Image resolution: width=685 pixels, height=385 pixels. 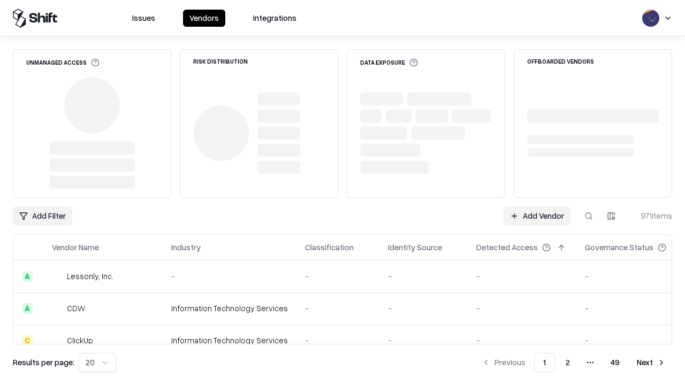 What do you see at coordinates (57, 341) in the screenshot?
I see `img: ClickUp` at bounding box center [57, 341].